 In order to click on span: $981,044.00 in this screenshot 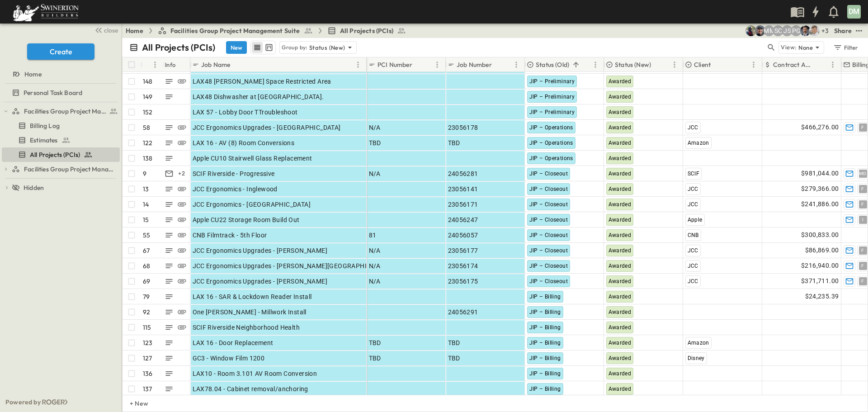, I will do `click(820, 173)`.